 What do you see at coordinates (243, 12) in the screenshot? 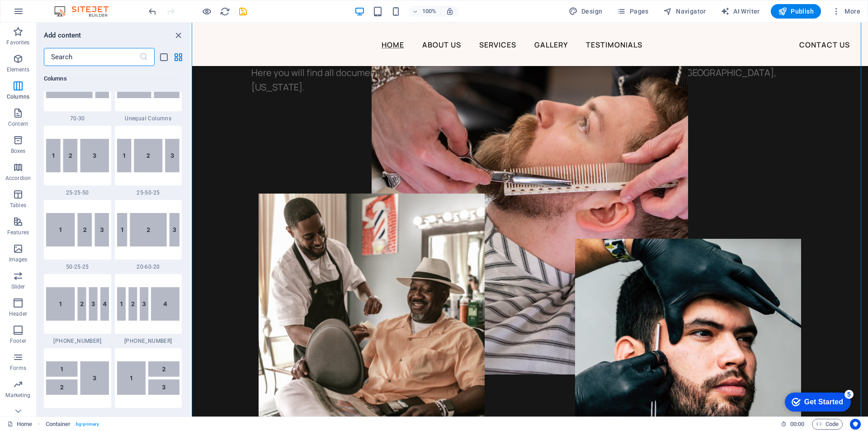
I see `button: save` at bounding box center [243, 12].